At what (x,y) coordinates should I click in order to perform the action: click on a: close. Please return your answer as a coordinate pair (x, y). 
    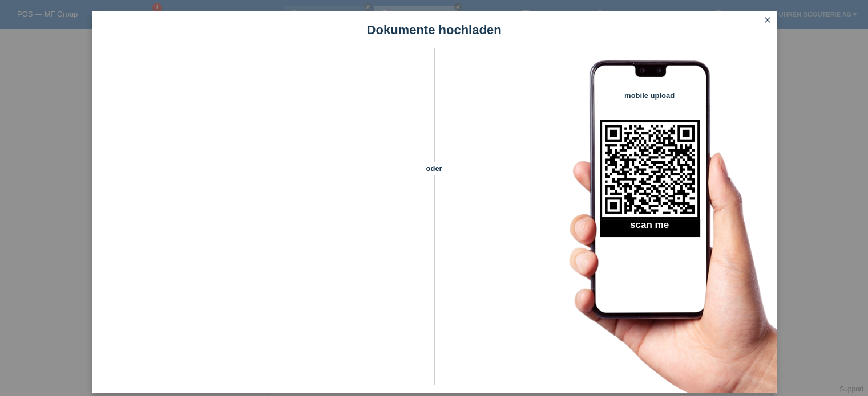
    Looking at the image, I should click on (768, 20).